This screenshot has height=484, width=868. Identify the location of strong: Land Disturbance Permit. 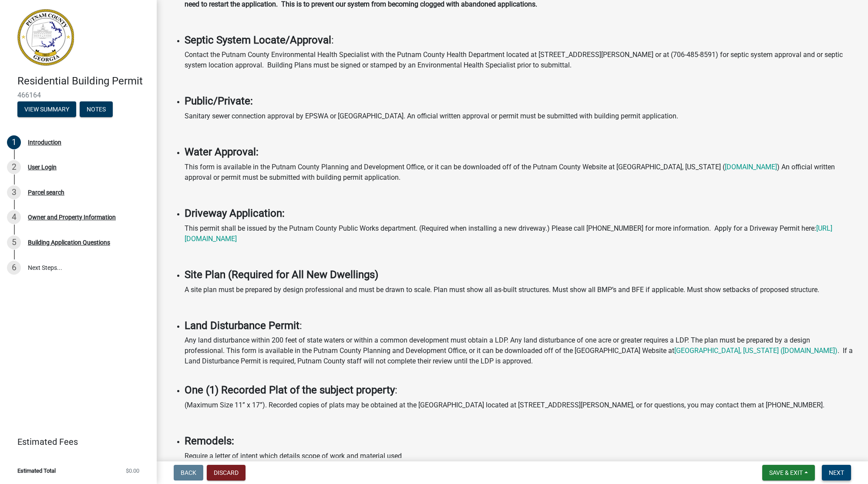
(242, 325).